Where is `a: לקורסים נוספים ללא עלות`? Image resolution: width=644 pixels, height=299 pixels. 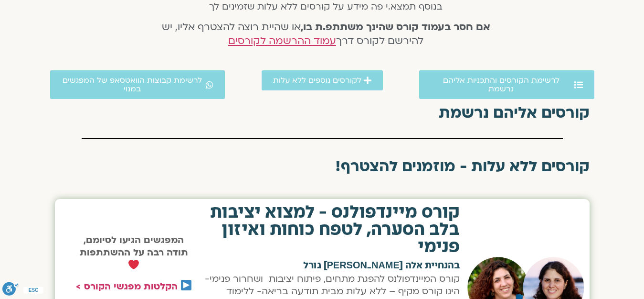 a: לקורסים נוספים ללא עלות is located at coordinates (322, 80).